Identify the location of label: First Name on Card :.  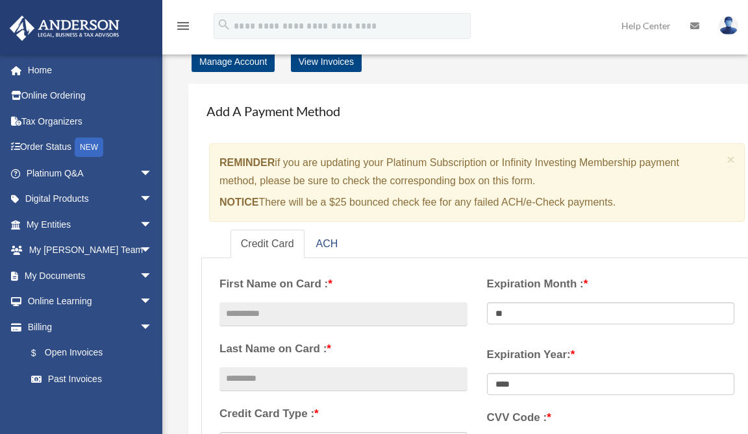
(343, 284).